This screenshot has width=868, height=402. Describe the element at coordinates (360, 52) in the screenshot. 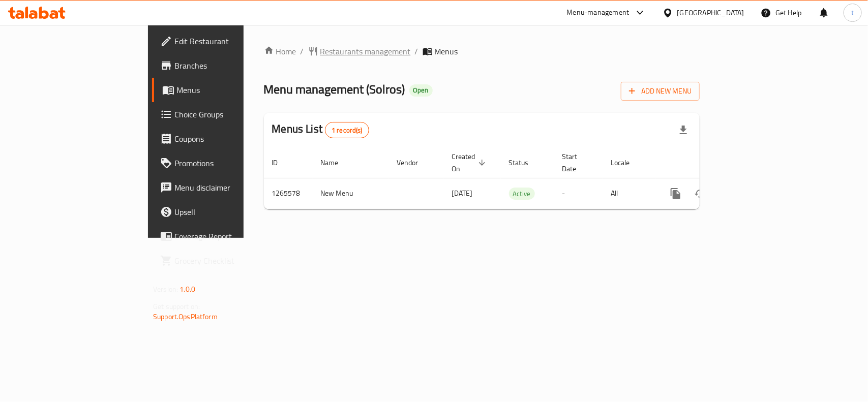

I see `a: Restaurants management` at that location.